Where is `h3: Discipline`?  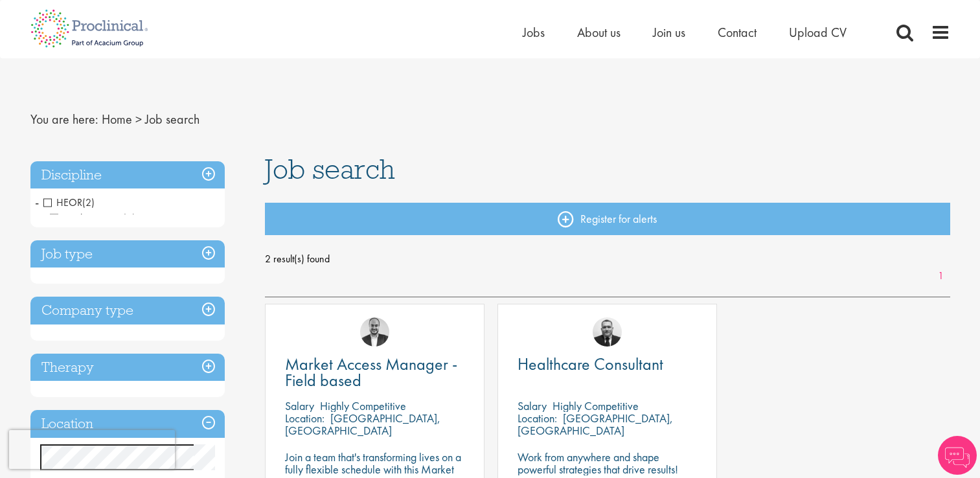 h3: Discipline is located at coordinates (128, 175).